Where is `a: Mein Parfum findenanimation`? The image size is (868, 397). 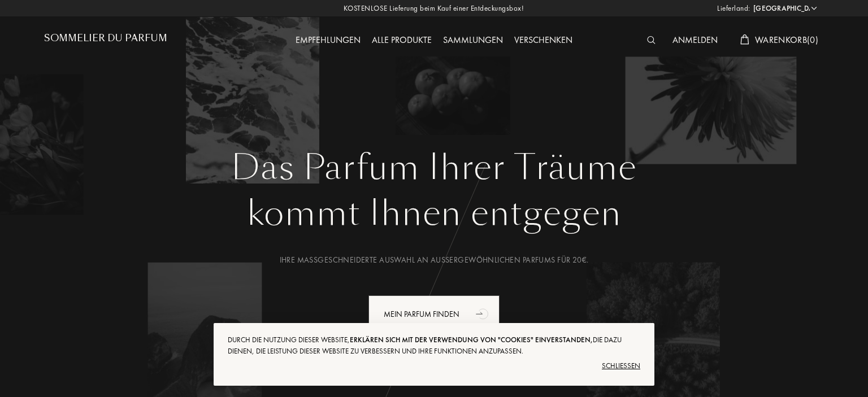 a: Mein Parfum findenanimation is located at coordinates (434, 314).